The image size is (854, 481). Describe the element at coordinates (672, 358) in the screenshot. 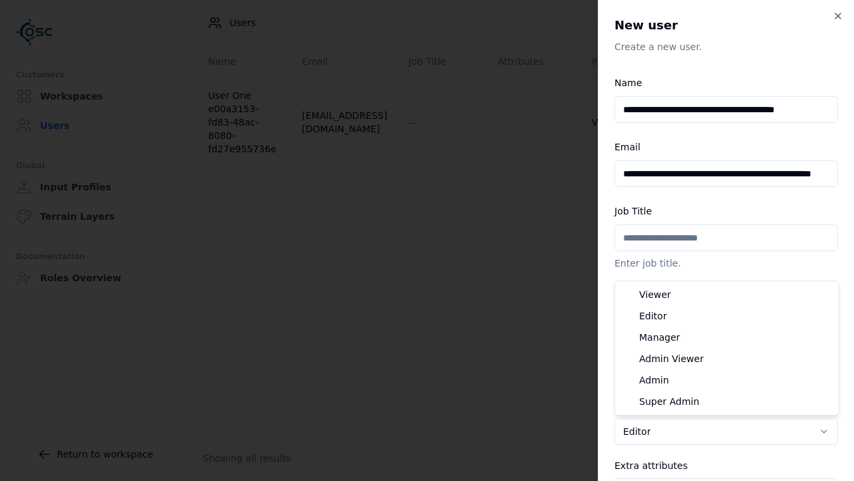

I see `span: Admin Viewer` at that location.